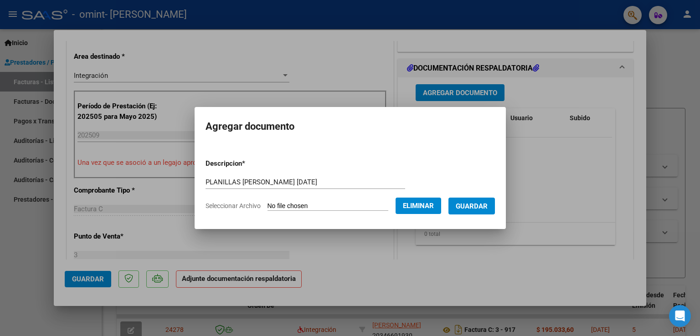  What do you see at coordinates (418, 206) in the screenshot?
I see `button: Eliminar` at bounding box center [418, 206].